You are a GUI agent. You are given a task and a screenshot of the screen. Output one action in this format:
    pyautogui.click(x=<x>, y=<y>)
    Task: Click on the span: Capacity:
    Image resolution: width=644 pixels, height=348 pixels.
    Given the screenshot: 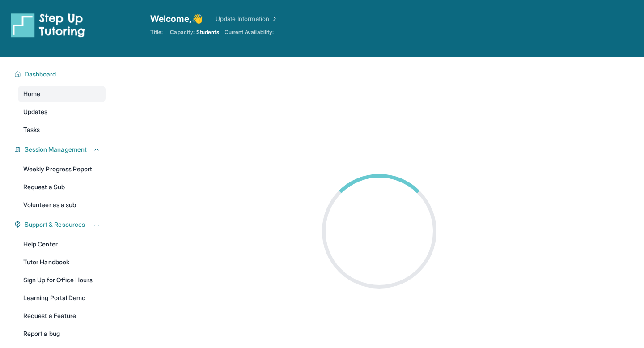 What is the action you would take?
    pyautogui.click(x=182, y=32)
    